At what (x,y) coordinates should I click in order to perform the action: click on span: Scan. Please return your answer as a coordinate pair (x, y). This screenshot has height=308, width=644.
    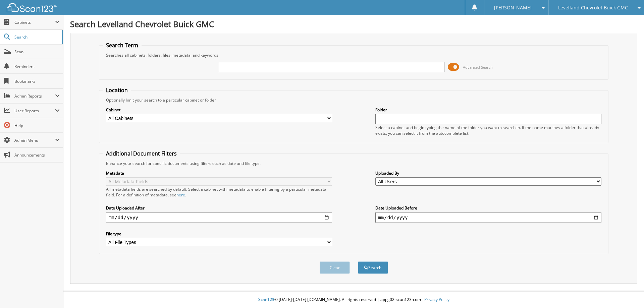
    Looking at the image, I should click on (37, 52).